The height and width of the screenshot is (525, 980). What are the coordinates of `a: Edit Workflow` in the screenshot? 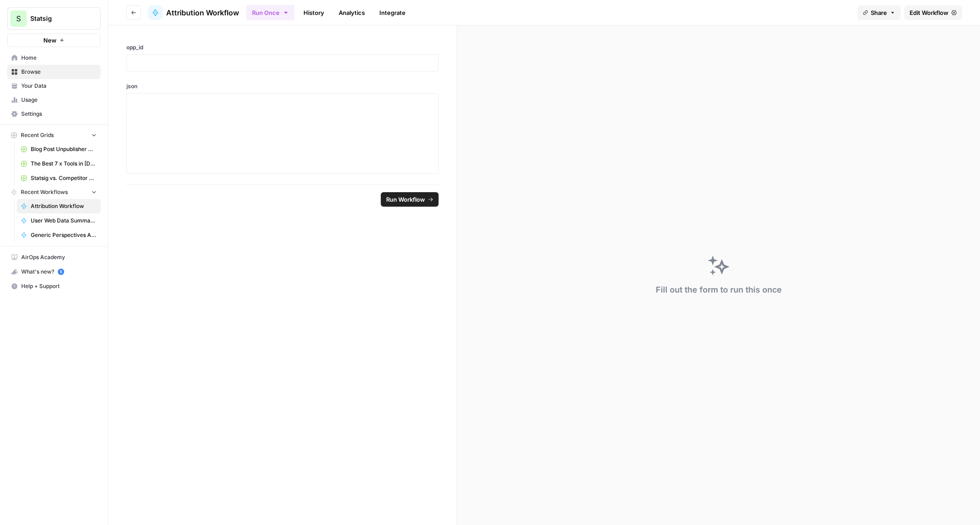 It's located at (934, 12).